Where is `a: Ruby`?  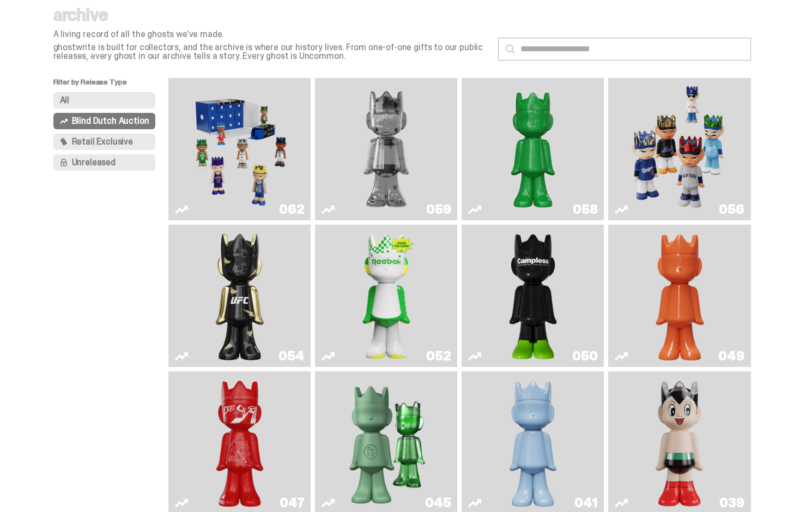
a: Ruby is located at coordinates (239, 295).